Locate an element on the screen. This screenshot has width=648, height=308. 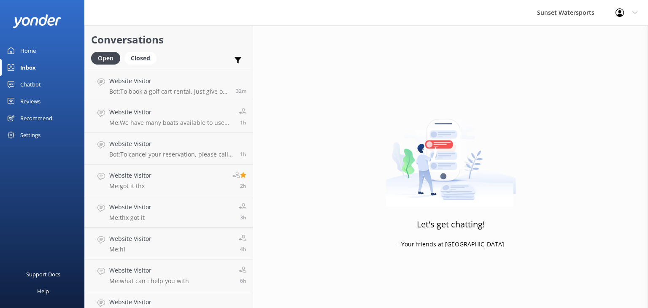
p: Me: thx got it is located at coordinates (130, 218).